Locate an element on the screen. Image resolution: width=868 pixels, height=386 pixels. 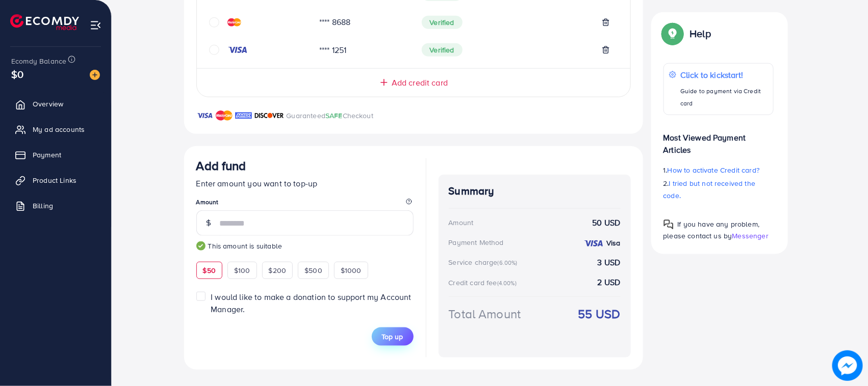
span: Payment is located at coordinates (47, 155).